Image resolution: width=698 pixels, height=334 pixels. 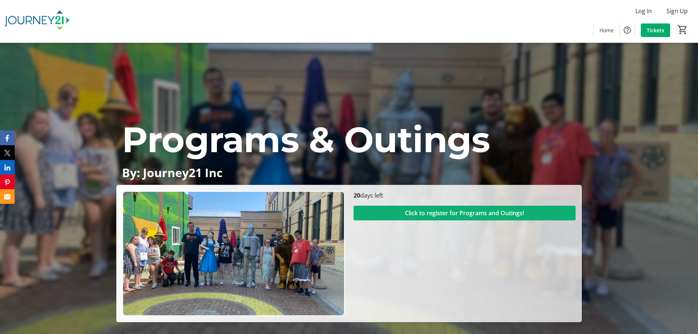 What do you see at coordinates (655, 30) in the screenshot?
I see `span: Tickets` at bounding box center [655, 30].